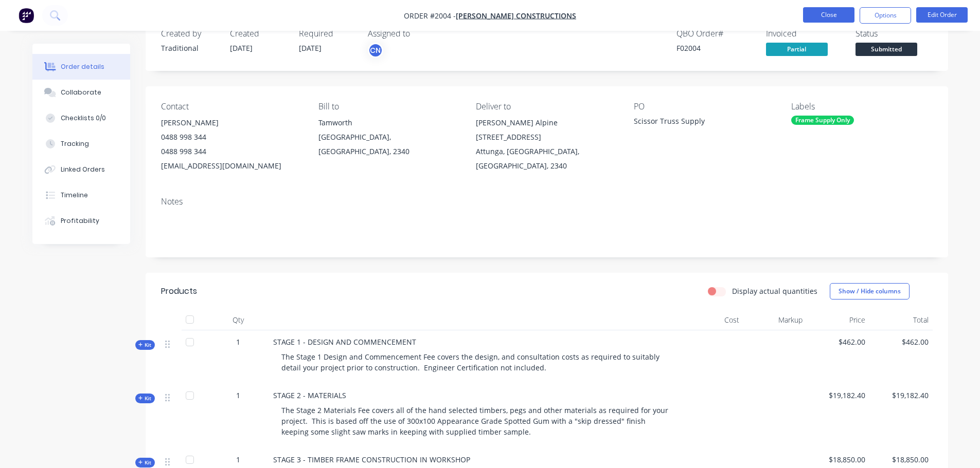 The image size is (980, 468). I want to click on button: Timeline, so click(81, 195).